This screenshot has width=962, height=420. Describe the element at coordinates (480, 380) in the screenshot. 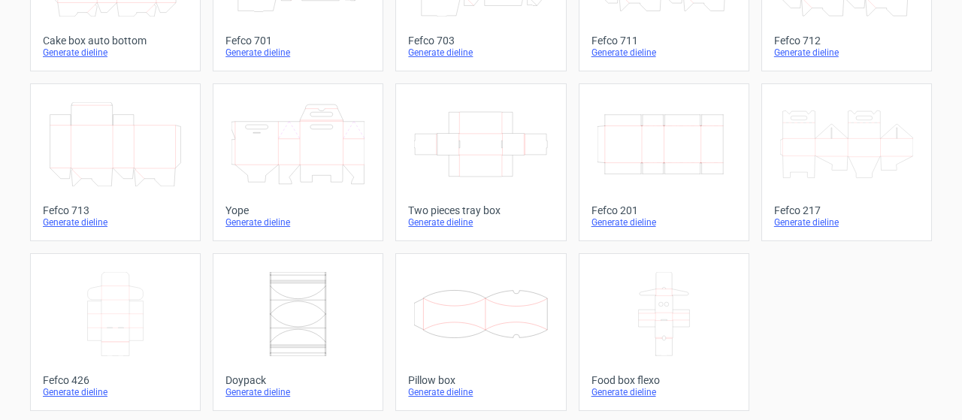

I see `div: Pillow box` at that location.